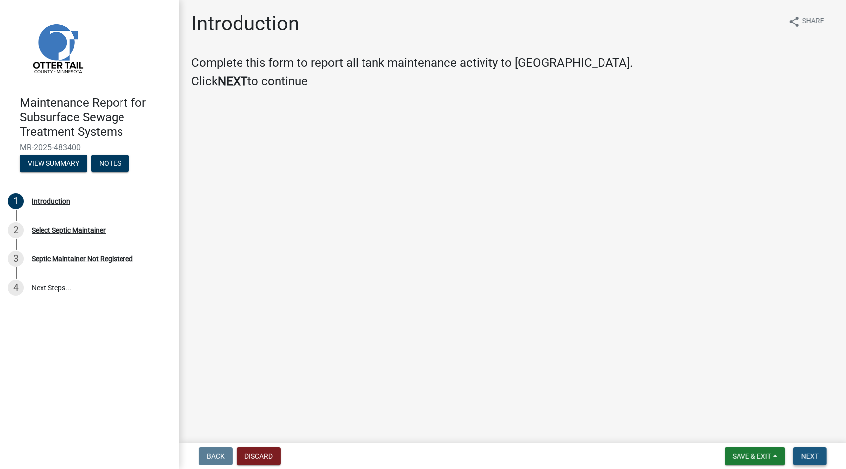 This screenshot has height=469, width=846. I want to click on button: Notes, so click(110, 163).